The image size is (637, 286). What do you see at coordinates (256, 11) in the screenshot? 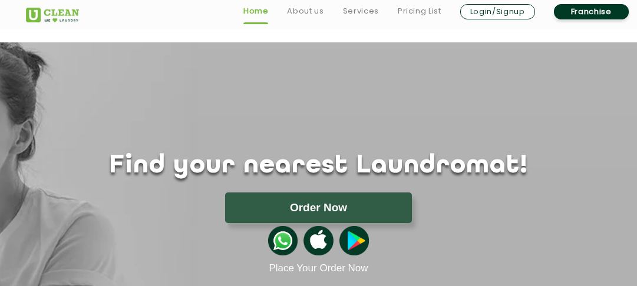
I see `a: Home` at bounding box center [256, 11].